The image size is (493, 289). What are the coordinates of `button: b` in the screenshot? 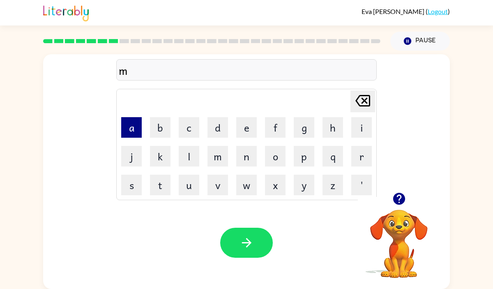 It's located at (160, 127).